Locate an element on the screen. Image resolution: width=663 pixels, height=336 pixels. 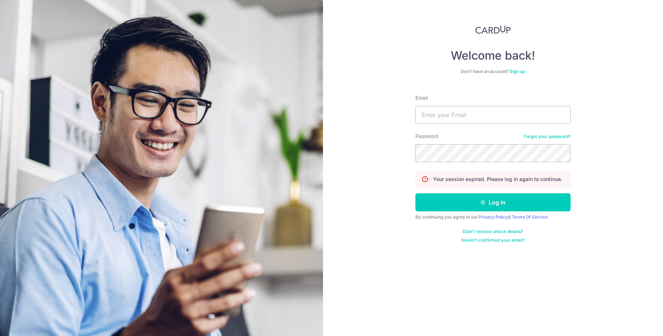
a: Privacy Policy is located at coordinates (493, 217).